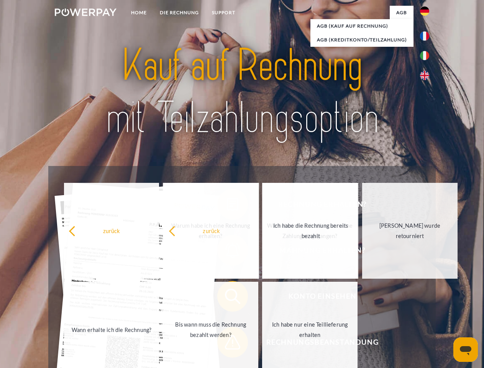 The image size is (484, 368). Describe the element at coordinates (309, 329) in the screenshot. I see `div: Ich habe nur eine Teillieferung erhalten` at that location.